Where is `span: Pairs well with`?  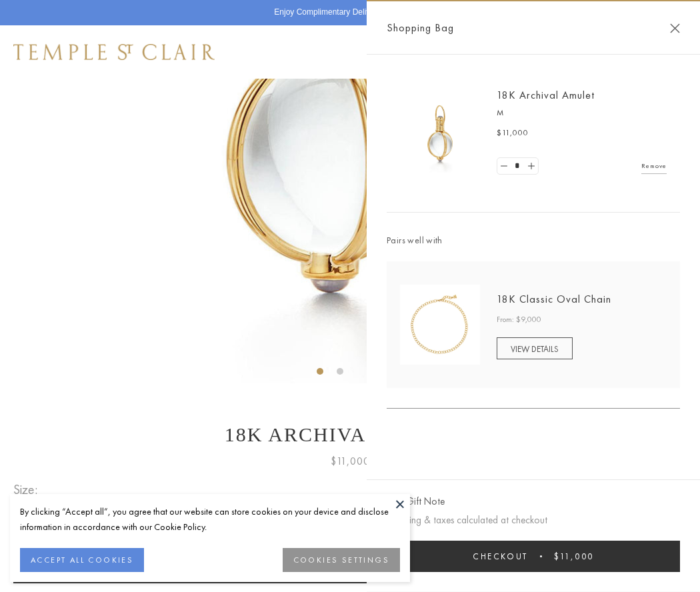 span: Pairs well with is located at coordinates (533, 240).